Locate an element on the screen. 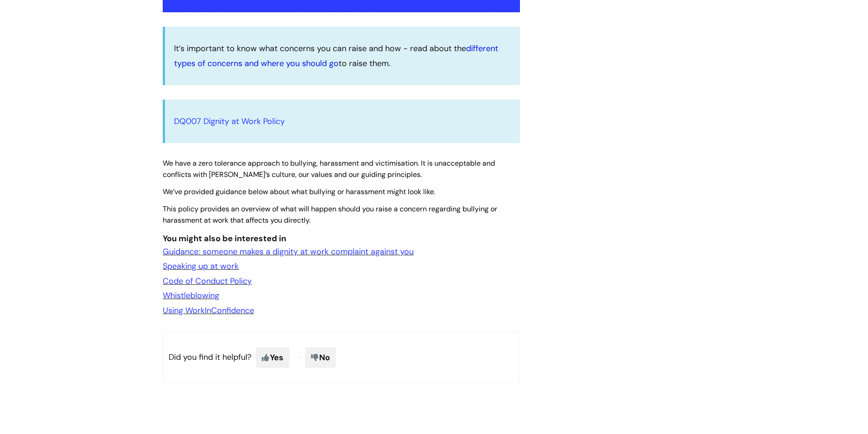 The height and width of the screenshot is (434, 868). a: DQ007 Dignity at Work Policy is located at coordinates (229, 121).